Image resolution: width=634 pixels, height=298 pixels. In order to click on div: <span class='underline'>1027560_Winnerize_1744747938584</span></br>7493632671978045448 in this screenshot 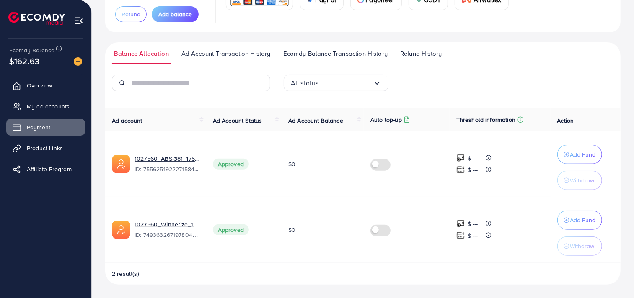, I will do `click(167, 230)`.